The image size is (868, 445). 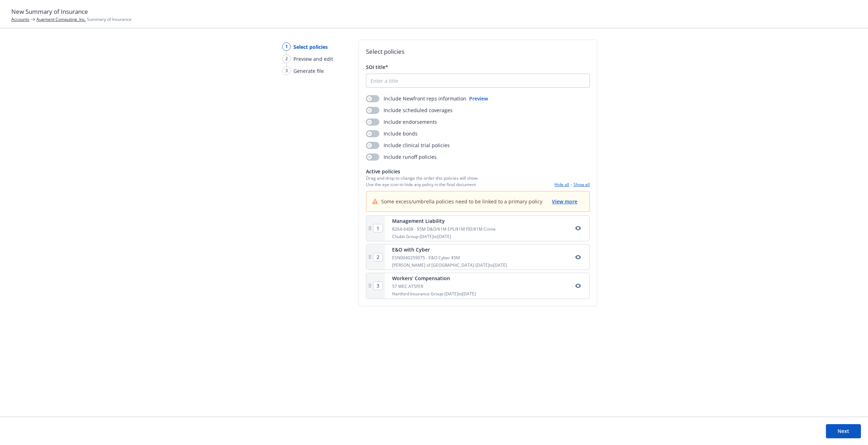 What do you see at coordinates (443, 221) in the screenshot?
I see `div: Management Liability` at bounding box center [443, 221].